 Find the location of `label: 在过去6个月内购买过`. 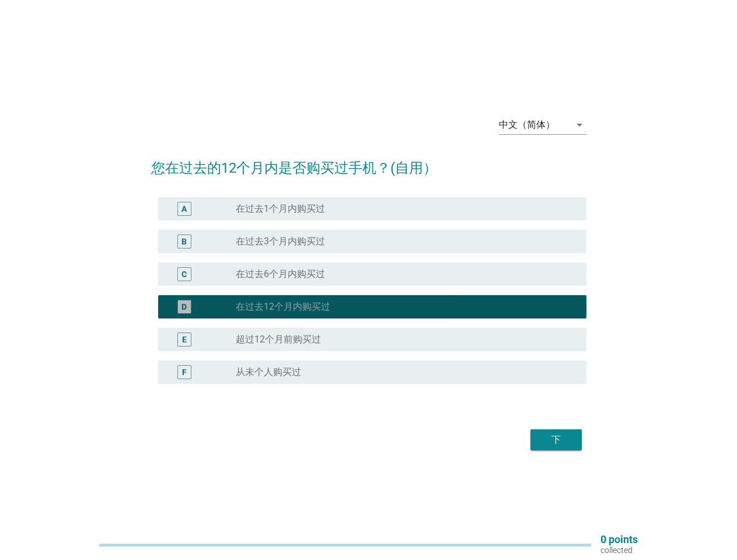

label: 在过去6个月内购买过 is located at coordinates (280, 274).